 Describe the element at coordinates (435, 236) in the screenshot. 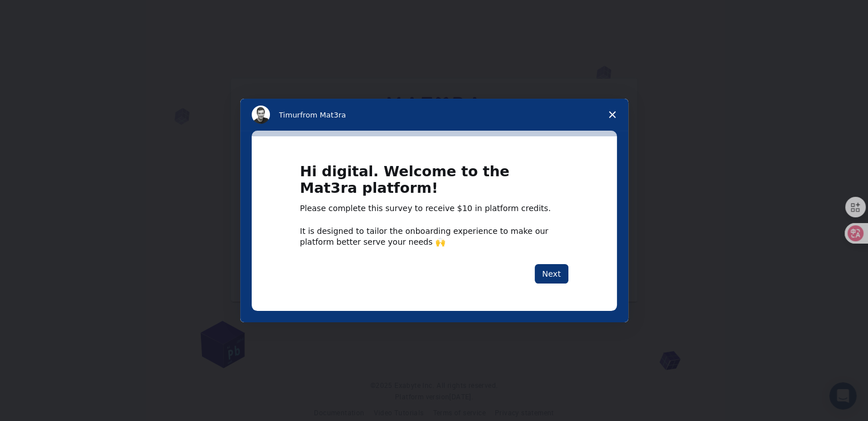

I see `div: It is designed to tailor the onboarding experience to make our platform better serve your needs 🙌` at that location.